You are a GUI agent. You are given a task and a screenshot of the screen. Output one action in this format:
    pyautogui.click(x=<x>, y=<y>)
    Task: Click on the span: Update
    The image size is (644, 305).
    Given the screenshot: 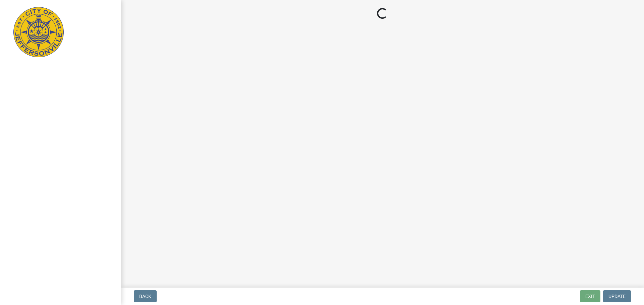 What is the action you would take?
    pyautogui.click(x=617, y=296)
    